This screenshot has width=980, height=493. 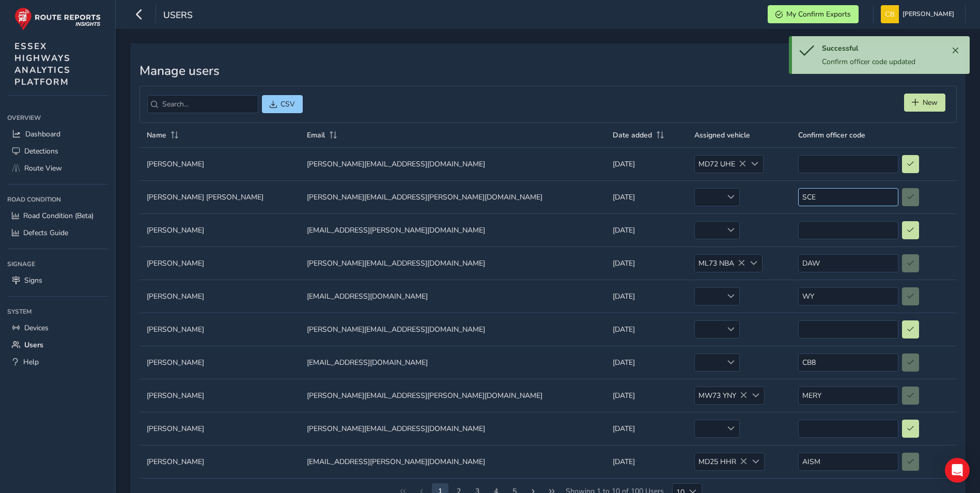 What do you see at coordinates (832, 135) in the screenshot?
I see `span: Confirm officer code` at bounding box center [832, 135].